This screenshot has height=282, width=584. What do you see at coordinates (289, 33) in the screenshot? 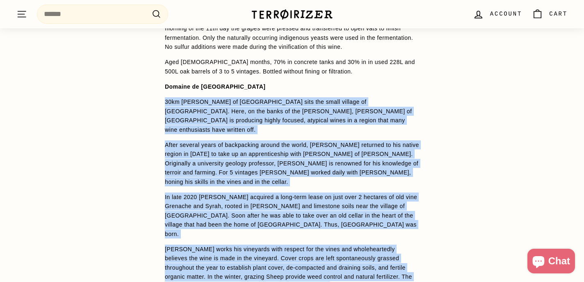
I see `span: Whole cluster fermented (semi-carbonic) in a closed top fiberglass vats for 10 days. On the morni...` at bounding box center [289, 33].